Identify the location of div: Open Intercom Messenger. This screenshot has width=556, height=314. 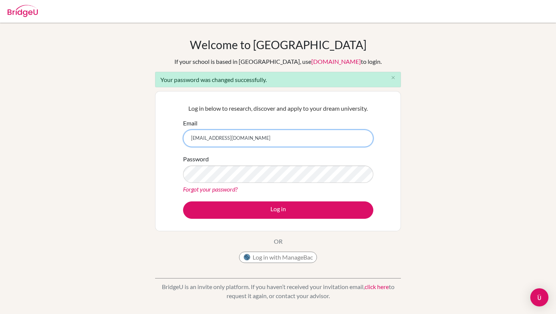
(539, 297).